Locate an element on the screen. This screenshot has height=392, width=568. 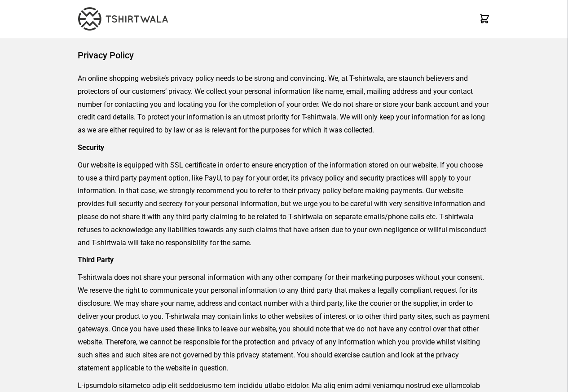
p: An online shopping website’s privacy policy needs to be strong and convincing. We, at T-shirtwala... is located at coordinates (284, 104).